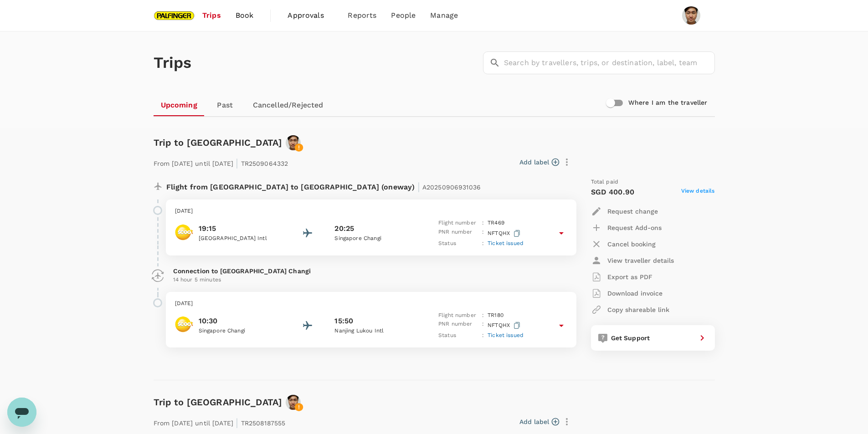  What do you see at coordinates (212, 16) in the screenshot?
I see `span: Trips` at bounding box center [212, 16].